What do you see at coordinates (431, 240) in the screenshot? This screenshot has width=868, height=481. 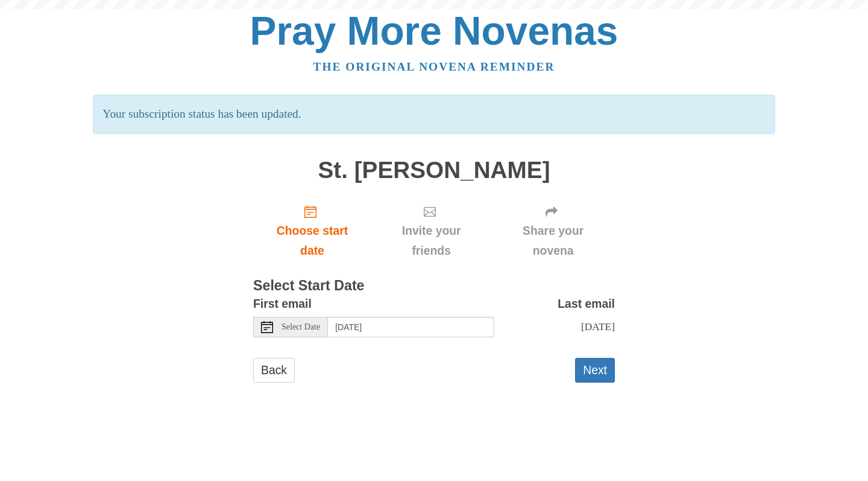 I see `span: Invite your friends` at bounding box center [431, 240].